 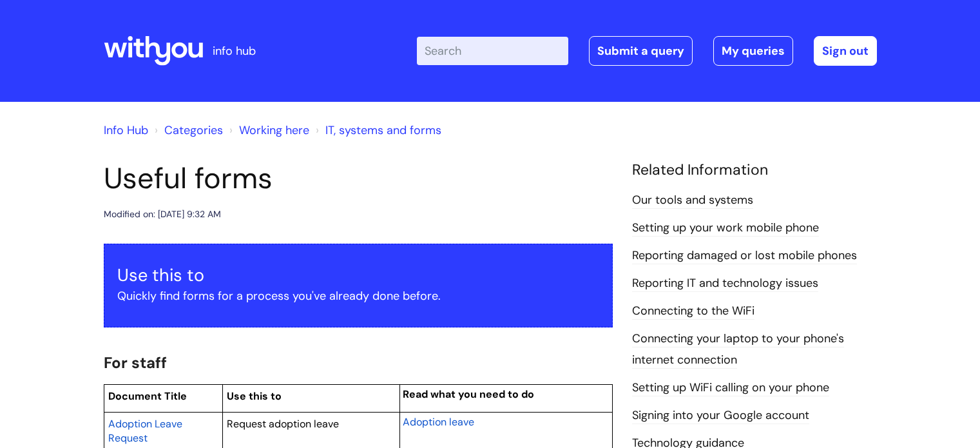 What do you see at coordinates (641, 51) in the screenshot?
I see `a: Submit a query` at bounding box center [641, 51].